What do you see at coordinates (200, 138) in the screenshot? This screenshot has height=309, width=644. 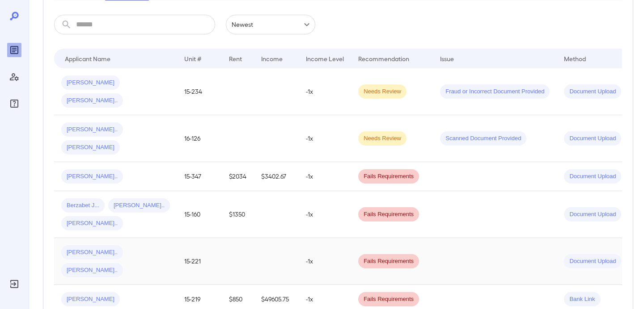 I see `td: 16-126` at bounding box center [200, 138].